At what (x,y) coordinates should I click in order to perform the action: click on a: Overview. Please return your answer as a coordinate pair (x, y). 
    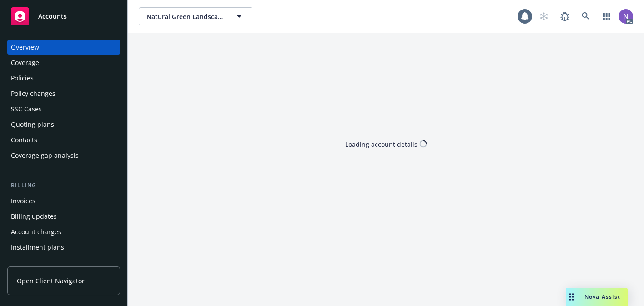
    Looking at the image, I should click on (64, 47).